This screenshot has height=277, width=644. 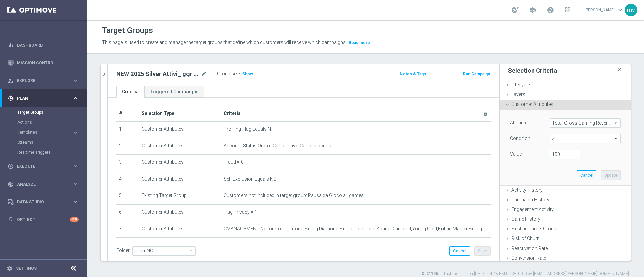 I want to click on div: Dashboard, so click(x=43, y=45).